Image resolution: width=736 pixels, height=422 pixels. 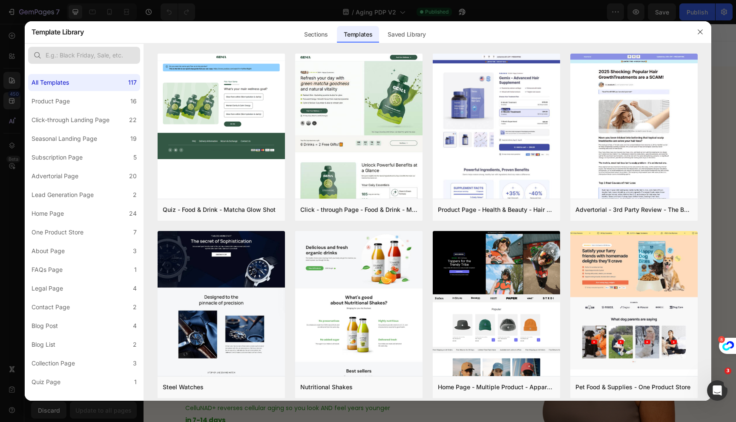 I want to click on strong: You know something's wrong when..., so click(x=108, y=257).